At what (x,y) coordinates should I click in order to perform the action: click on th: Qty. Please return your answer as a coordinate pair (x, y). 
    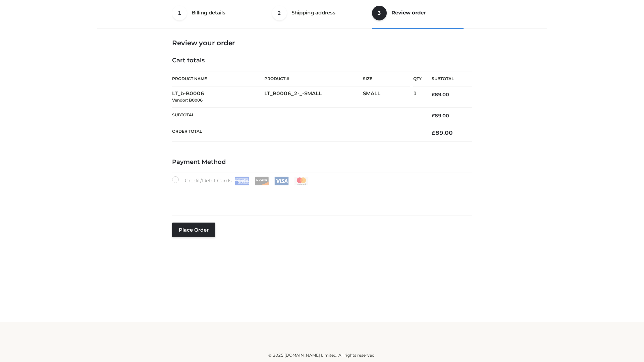
    Looking at the image, I should click on (418, 79).